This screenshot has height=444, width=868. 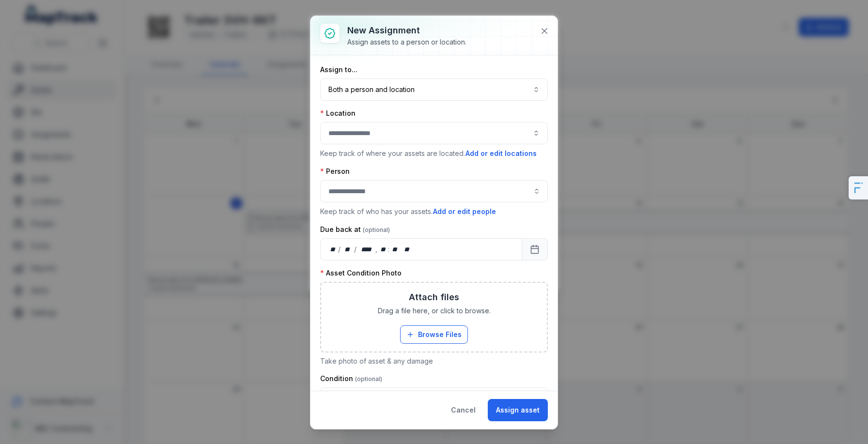 I want to click on label: Assign to..., so click(x=338, y=70).